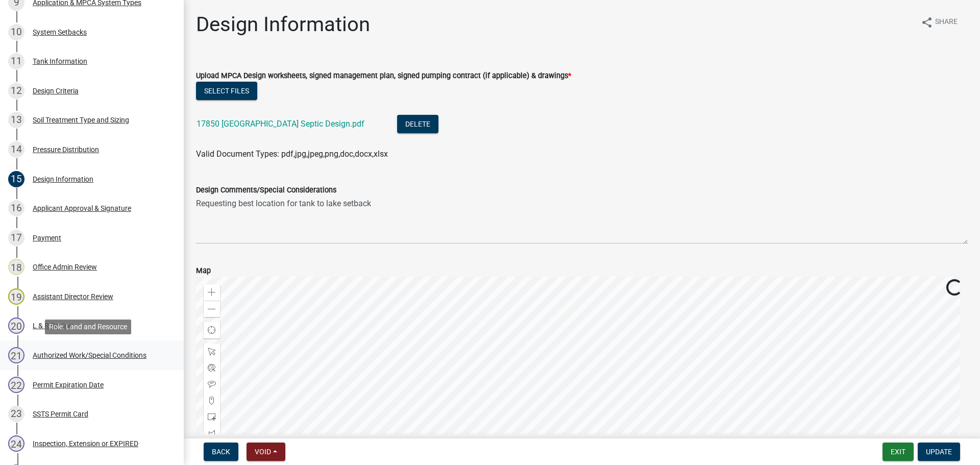 The image size is (980, 465). What do you see at coordinates (212, 309) in the screenshot?
I see `div: Zoom out` at bounding box center [212, 309].